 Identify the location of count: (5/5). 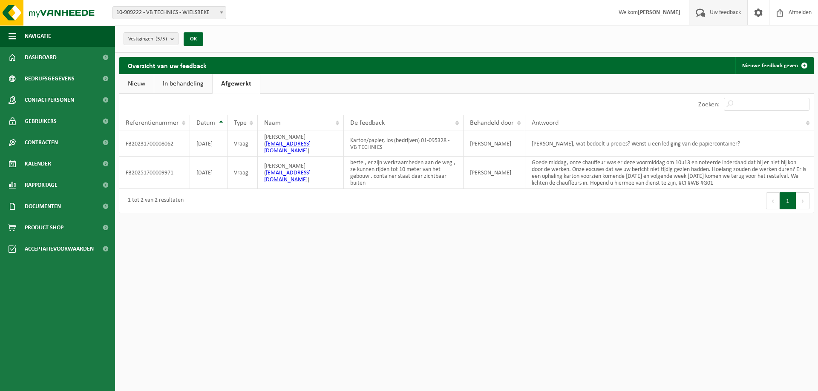
(161, 39).